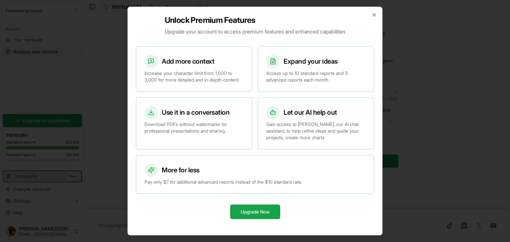  I want to click on button: Upgrade Now, so click(255, 212).